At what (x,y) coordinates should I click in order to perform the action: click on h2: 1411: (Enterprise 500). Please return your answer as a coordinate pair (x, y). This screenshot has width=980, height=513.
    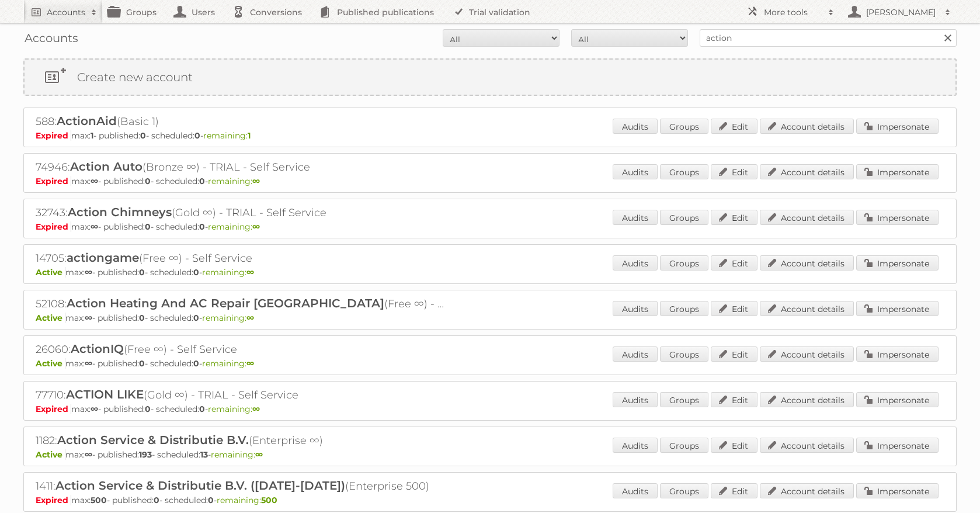
    Looking at the image, I should click on (240, 486).